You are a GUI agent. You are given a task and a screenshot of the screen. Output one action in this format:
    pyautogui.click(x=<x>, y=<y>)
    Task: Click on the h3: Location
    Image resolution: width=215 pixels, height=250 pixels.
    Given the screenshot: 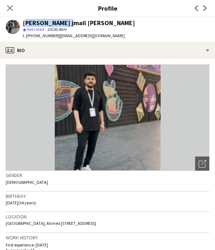 What is the action you would take?
    pyautogui.click(x=107, y=217)
    